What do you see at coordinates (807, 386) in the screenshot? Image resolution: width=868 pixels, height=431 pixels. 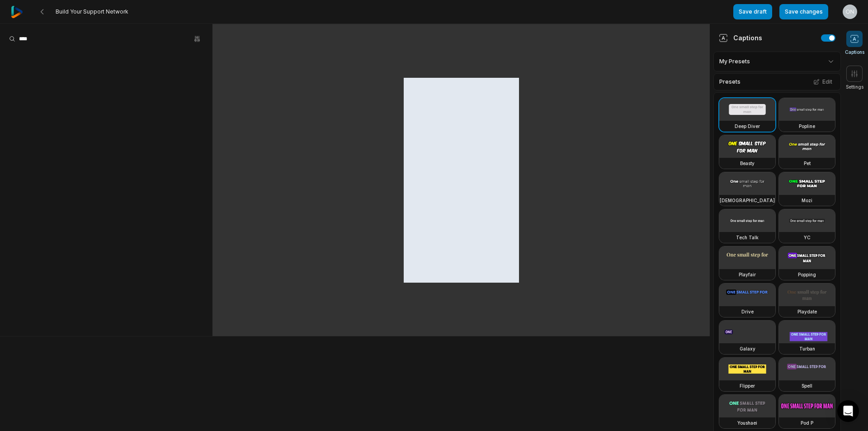 I see `h3: Spell` at bounding box center [807, 386].